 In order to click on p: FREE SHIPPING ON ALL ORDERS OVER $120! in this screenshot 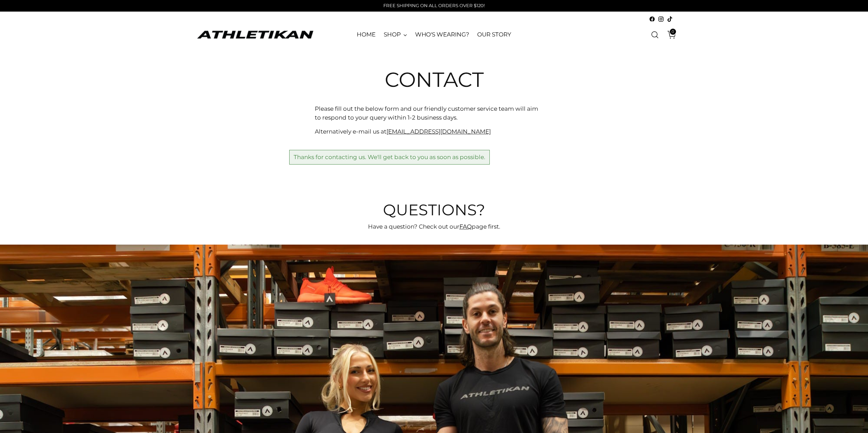, I will do `click(434, 6)`.